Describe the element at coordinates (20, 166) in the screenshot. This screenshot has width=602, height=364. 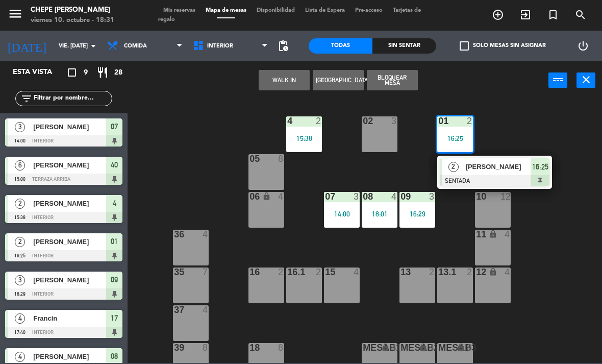
I see `span: 6` at that location.